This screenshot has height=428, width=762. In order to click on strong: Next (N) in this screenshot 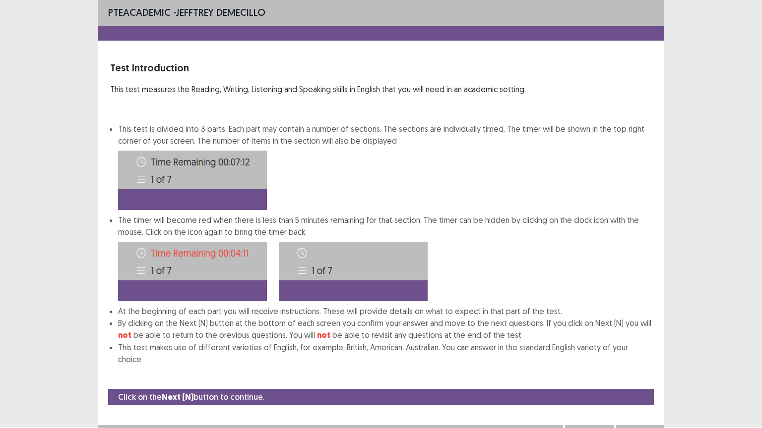, I will do `click(178, 397)`.